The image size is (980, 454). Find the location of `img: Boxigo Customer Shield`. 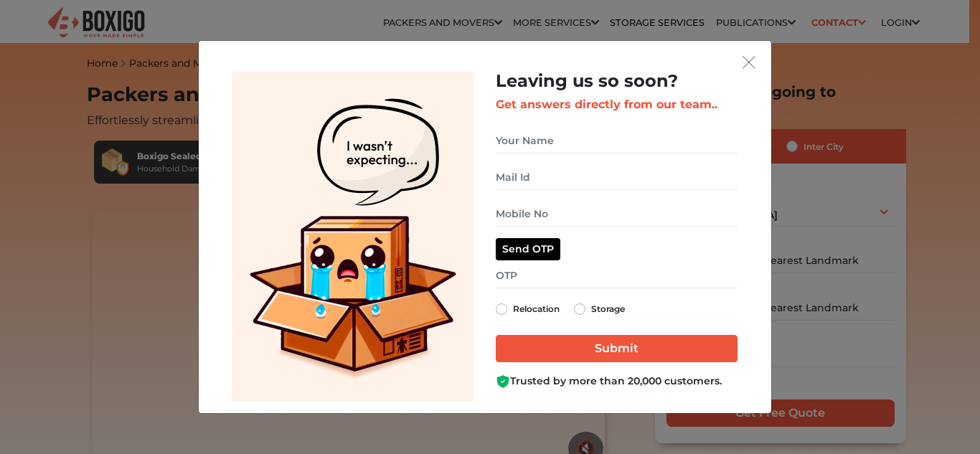

img: Boxigo Customer Shield is located at coordinates (503, 381).